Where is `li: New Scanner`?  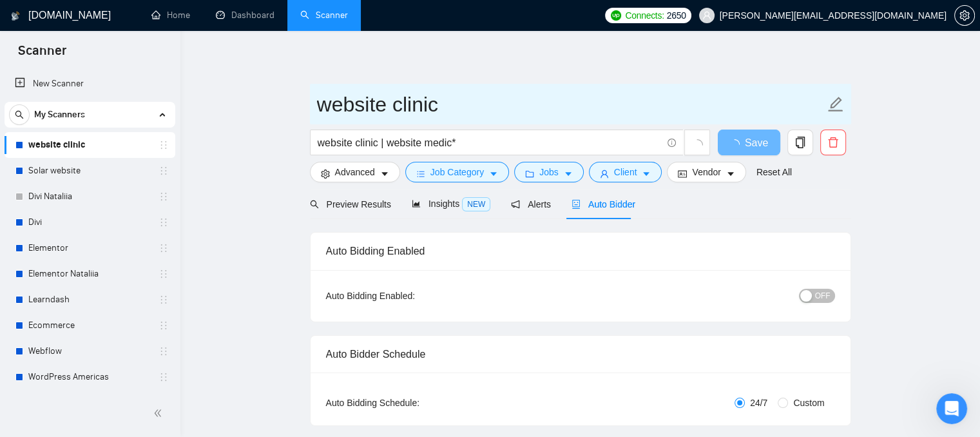
li: New Scanner is located at coordinates (89, 84).